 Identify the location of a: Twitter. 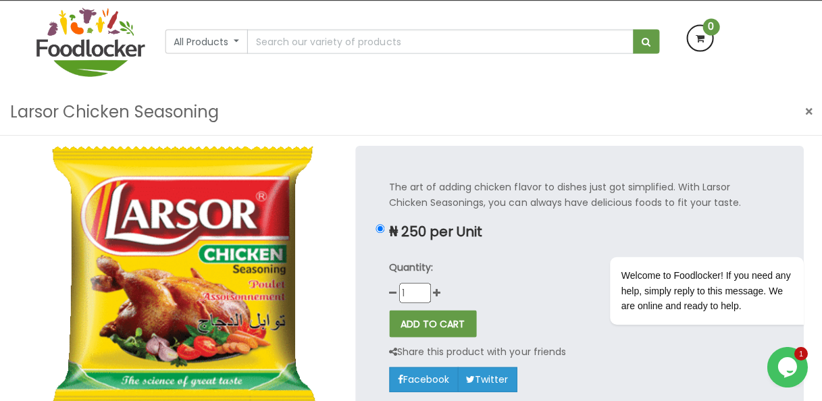
(486, 379).